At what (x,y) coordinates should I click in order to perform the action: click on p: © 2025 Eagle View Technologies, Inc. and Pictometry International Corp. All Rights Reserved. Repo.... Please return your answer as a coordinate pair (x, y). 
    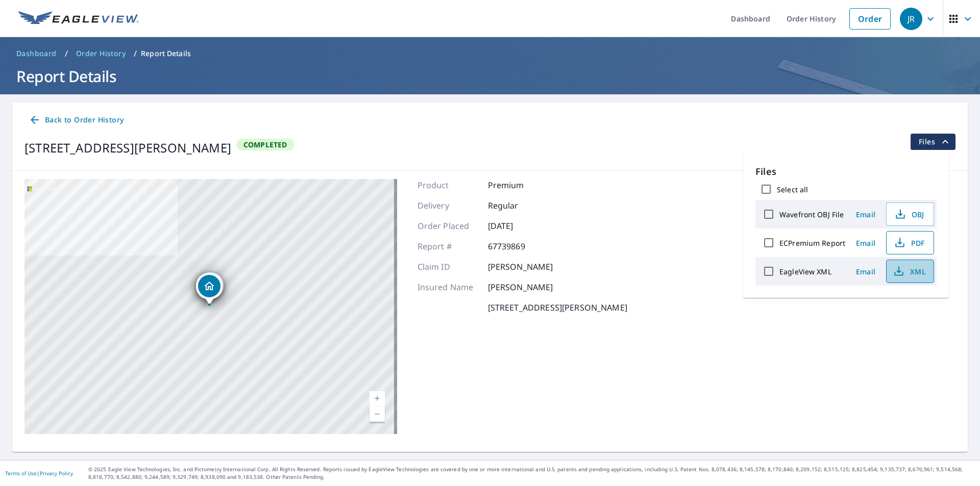
    Looking at the image, I should click on (531, 474).